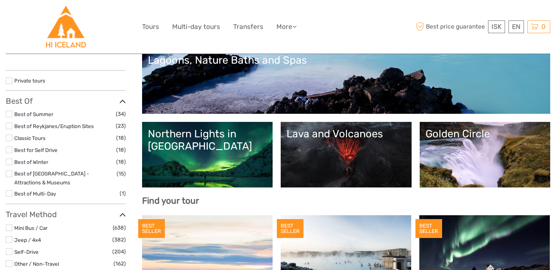  I want to click on a: Other / Non-Travel, so click(37, 264).